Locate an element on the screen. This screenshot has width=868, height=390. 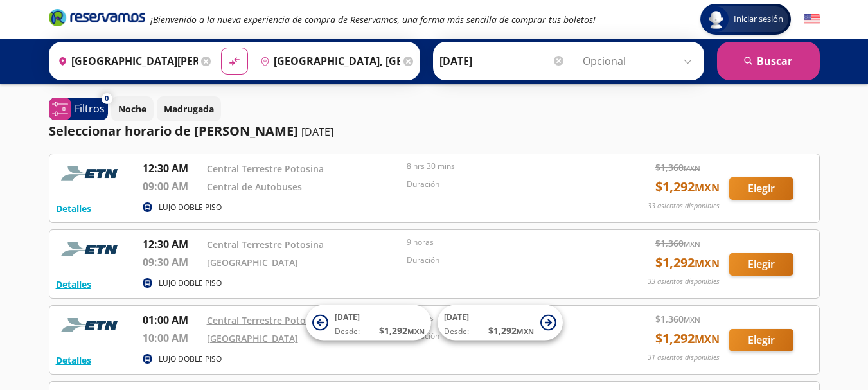
p: 9 horas is located at coordinates (504, 242).